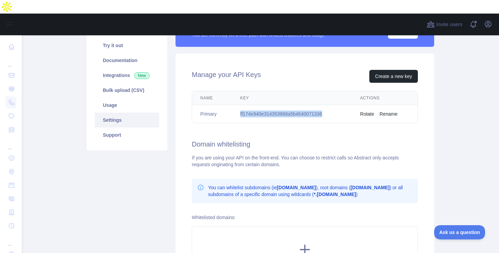 Image resolution: width=499 pixels, height=253 pixels. I want to click on button: Rotate, so click(367, 114).